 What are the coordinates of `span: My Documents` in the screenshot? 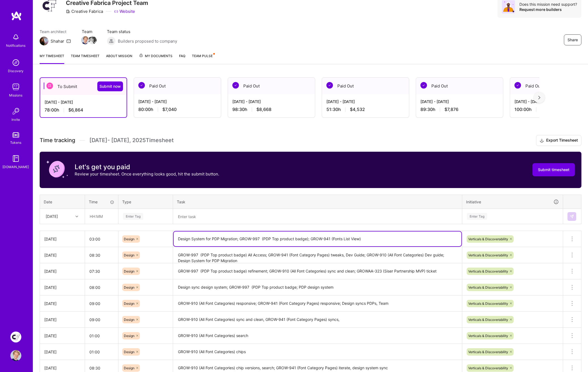 It's located at (155, 56).